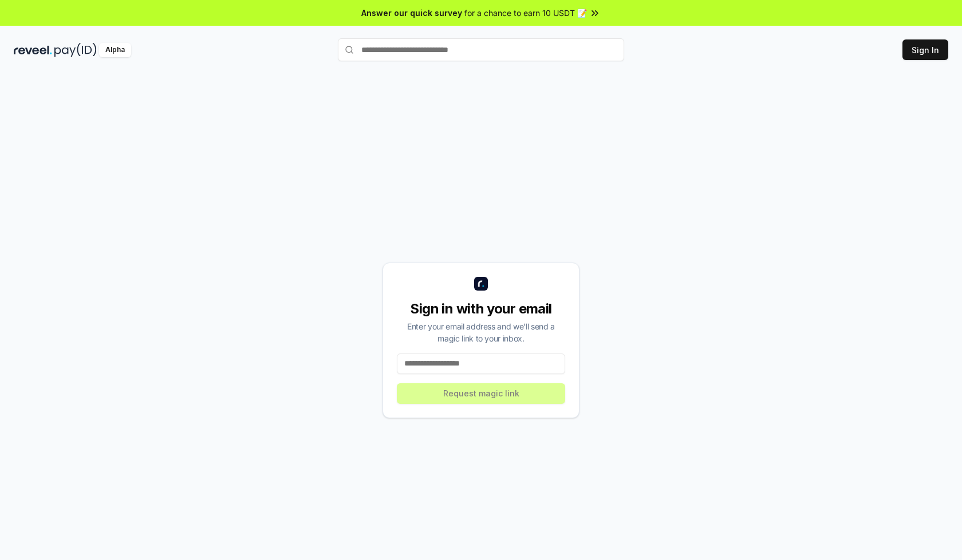 This screenshot has width=962, height=560. I want to click on button: Sign In, so click(925, 49).